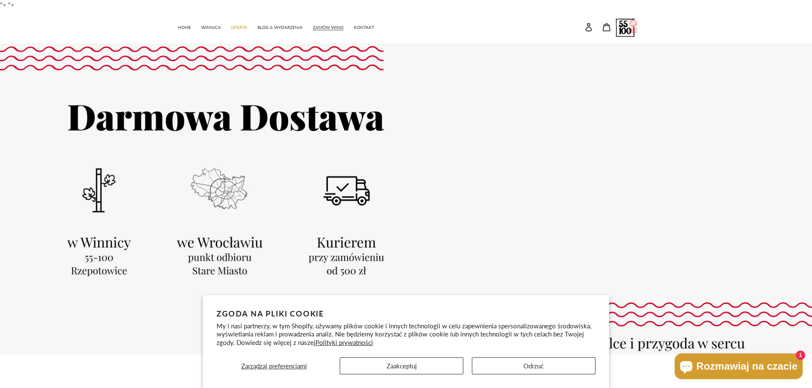 This screenshot has width=812, height=388. What do you see at coordinates (534, 366) in the screenshot?
I see `button: Odrzuć` at bounding box center [534, 366].